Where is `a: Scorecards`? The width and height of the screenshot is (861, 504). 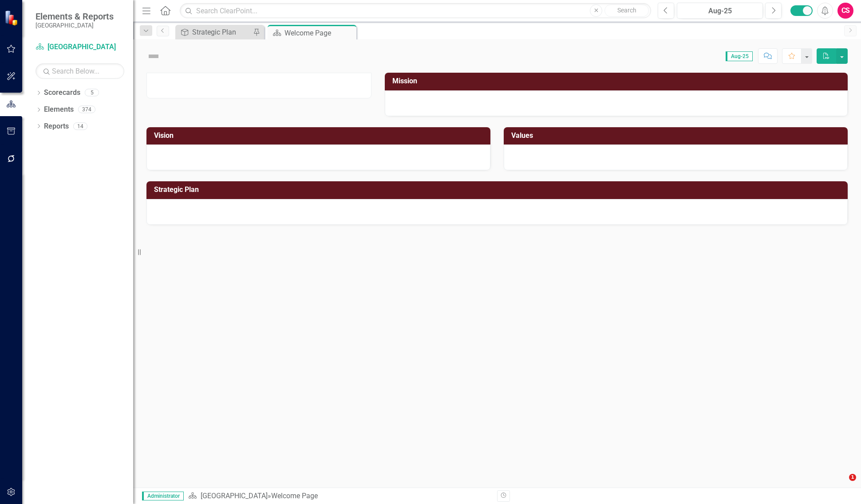
a: Scorecards is located at coordinates (62, 93).